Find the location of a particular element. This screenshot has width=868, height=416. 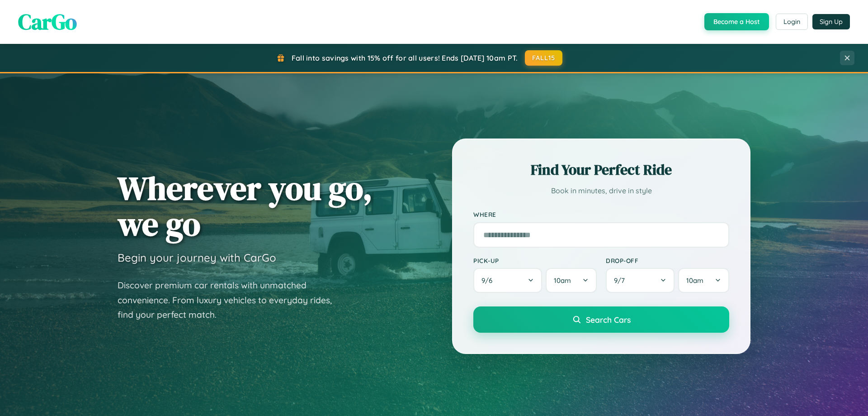

span: 9 / 7 is located at coordinates (622, 280).